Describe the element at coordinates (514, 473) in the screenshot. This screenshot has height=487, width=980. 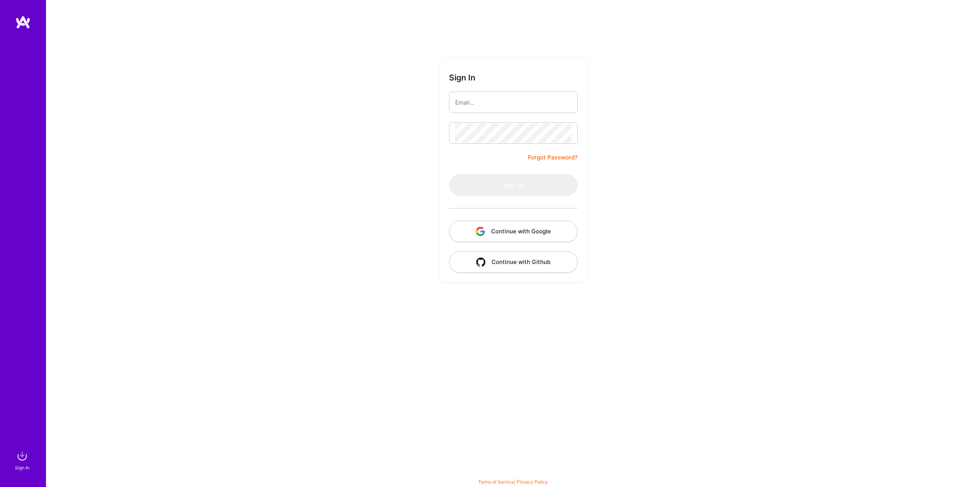
I see `div: © 2025 ATeams Inc., All rights reserved.` at that location.